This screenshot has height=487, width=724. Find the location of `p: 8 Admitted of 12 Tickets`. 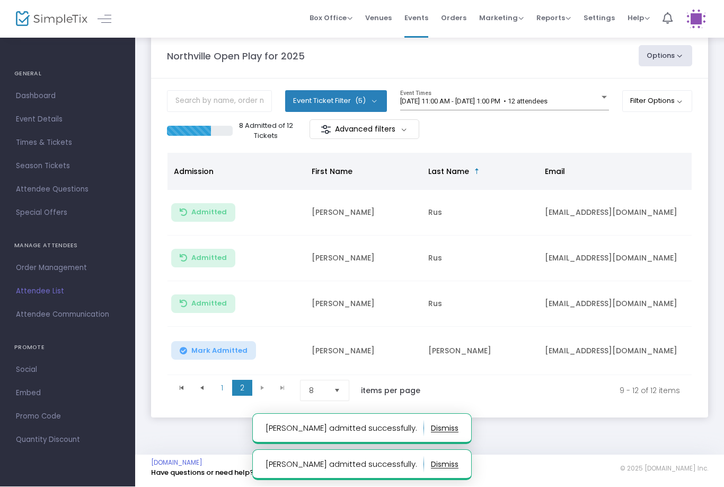

p: 8 Admitted of 12 Tickets is located at coordinates (266, 131).